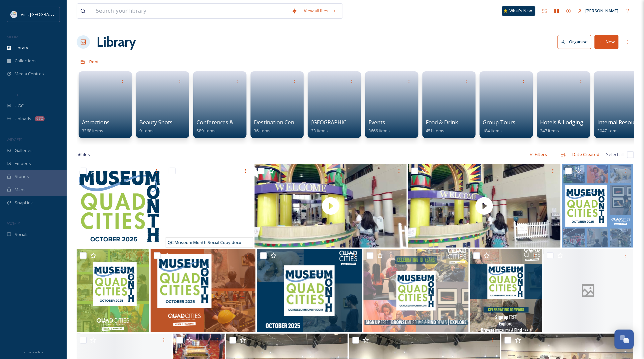  Describe the element at coordinates (435, 131) in the screenshot. I see `span: 451 items` at that location.